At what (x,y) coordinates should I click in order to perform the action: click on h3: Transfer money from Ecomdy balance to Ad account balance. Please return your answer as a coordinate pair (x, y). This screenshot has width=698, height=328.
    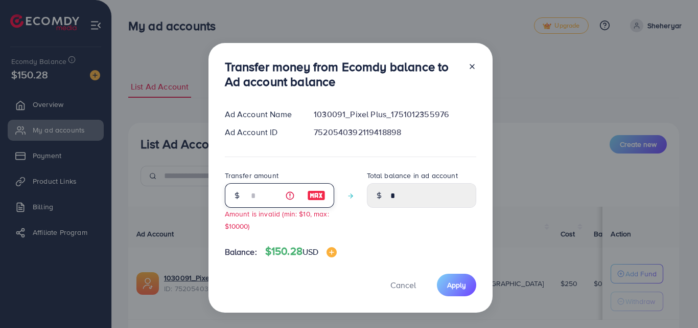
    Looking at the image, I should click on (342, 74).